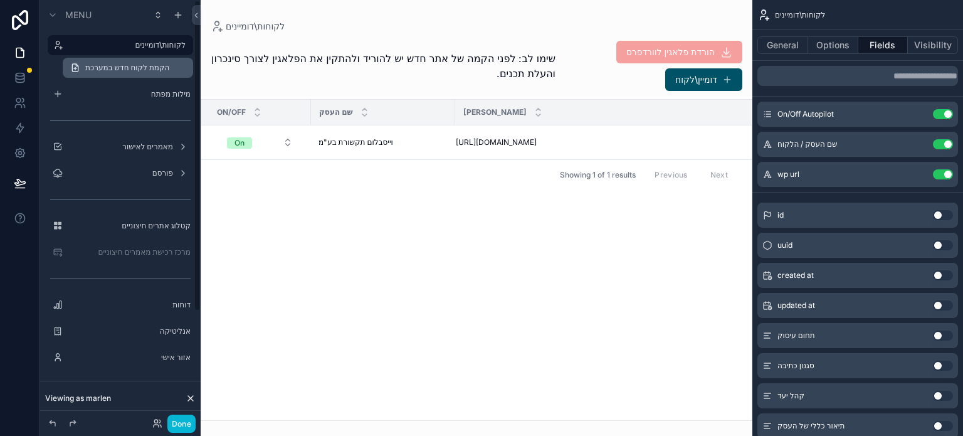  What do you see at coordinates (355, 142) in the screenshot?
I see `span: וייסבלום תקשורת בע"מ` at bounding box center [355, 142].